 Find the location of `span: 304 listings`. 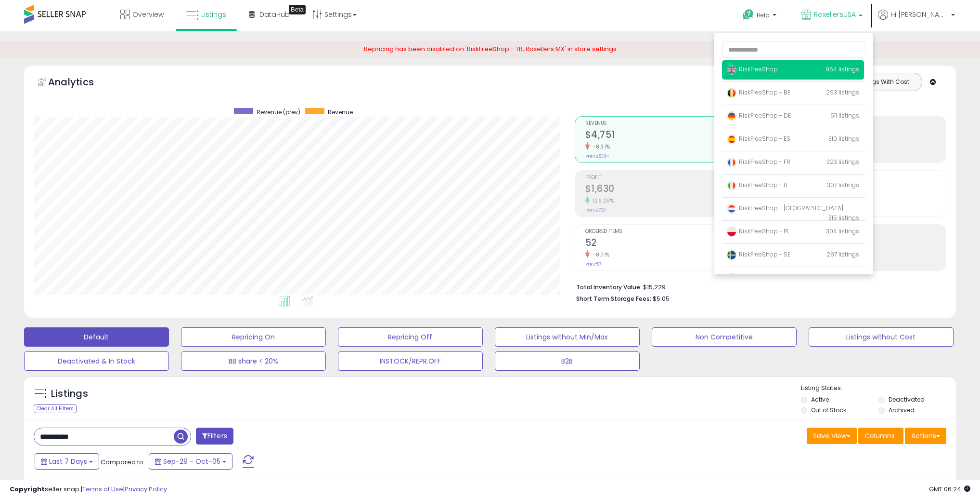

span: 304 listings is located at coordinates (843, 231).